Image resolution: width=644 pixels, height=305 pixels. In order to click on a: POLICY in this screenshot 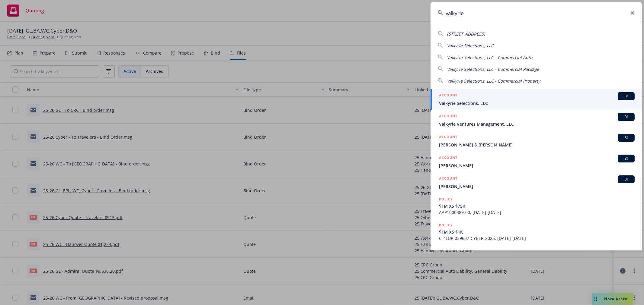, I will do `click(537, 258)`.